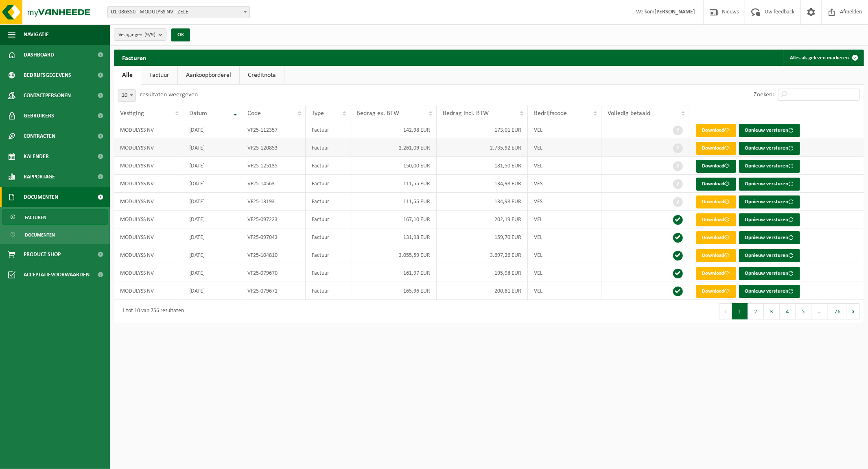  Describe the element at coordinates (198, 114) in the screenshot. I see `span: Datum` at that location.